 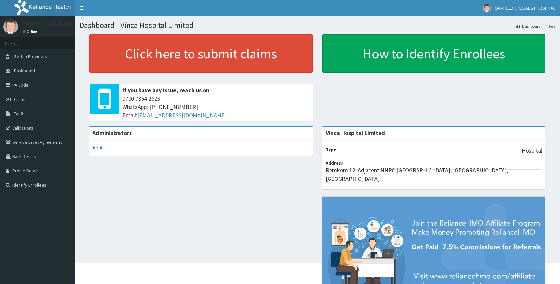 I want to click on b: Type, so click(x=331, y=150).